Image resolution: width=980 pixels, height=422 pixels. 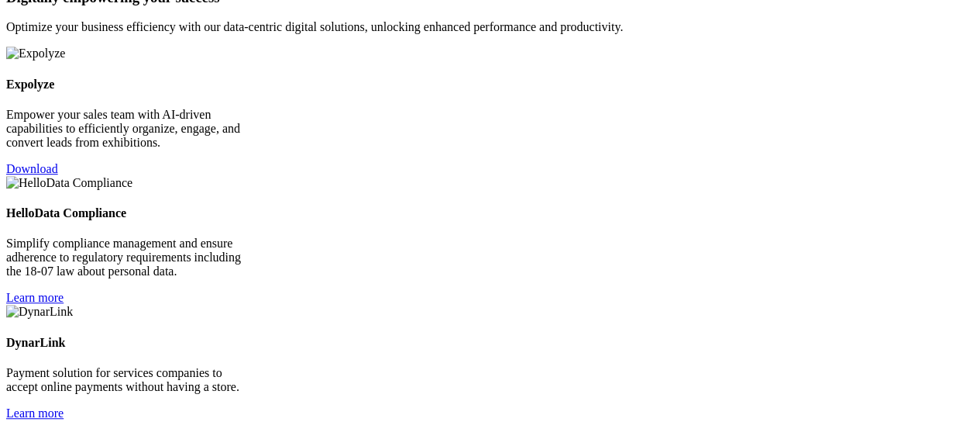 I want to click on img: HelloData Compliance, so click(x=69, y=183).